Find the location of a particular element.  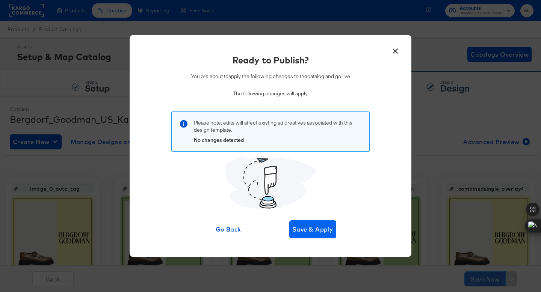

p: You are about to apply the following changes to the catalog and go live is located at coordinates (271, 76).